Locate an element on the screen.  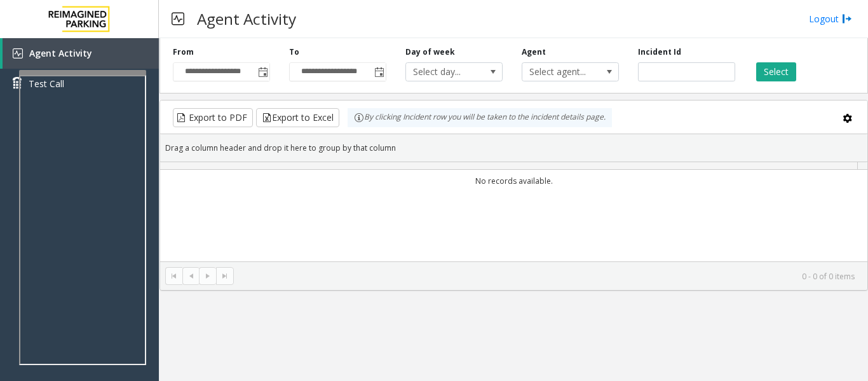
img: 'icon' is located at coordinates (18, 53).